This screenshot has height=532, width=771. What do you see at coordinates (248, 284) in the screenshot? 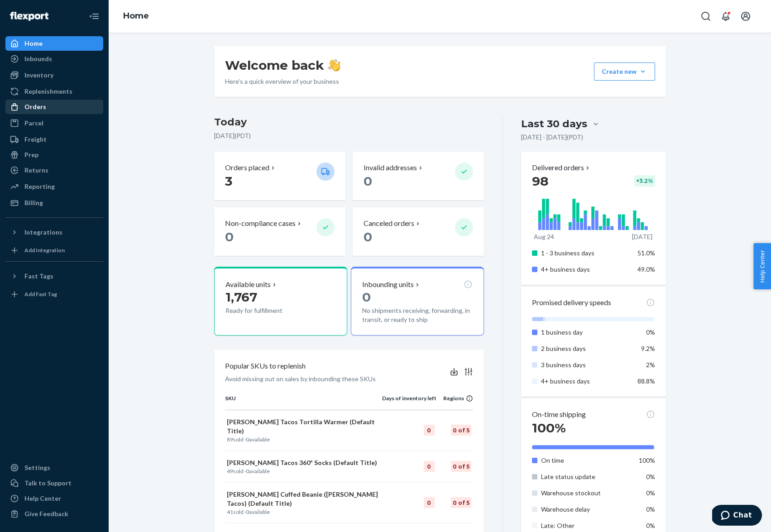
I see `p: Available units` at bounding box center [248, 284].